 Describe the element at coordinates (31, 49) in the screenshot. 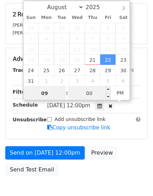

I see `span: August 10, 2025` at that location.